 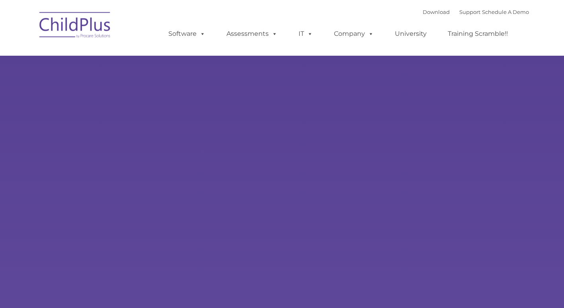 I want to click on a: IT, so click(x=306, y=34).